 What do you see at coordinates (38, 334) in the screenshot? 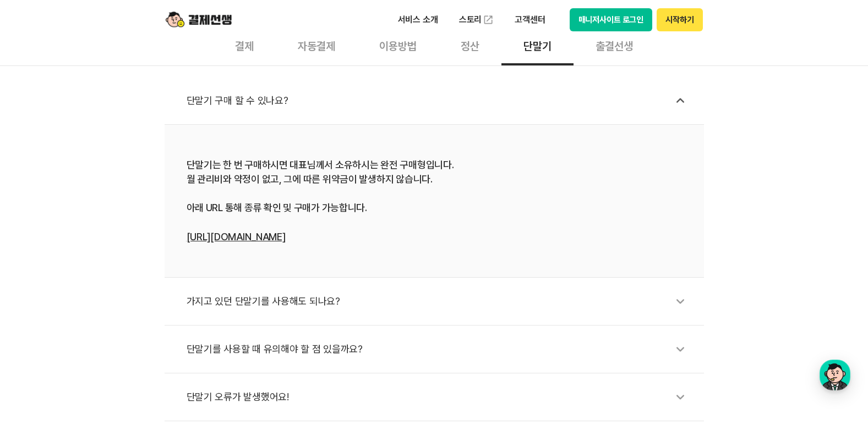
I see `span: 홈` at bounding box center [38, 334].